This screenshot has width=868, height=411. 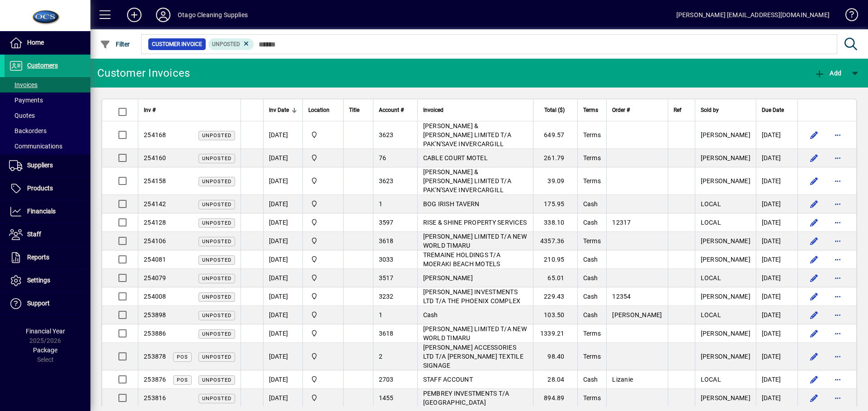 I want to click on div: Inv #, so click(x=190, y=110).